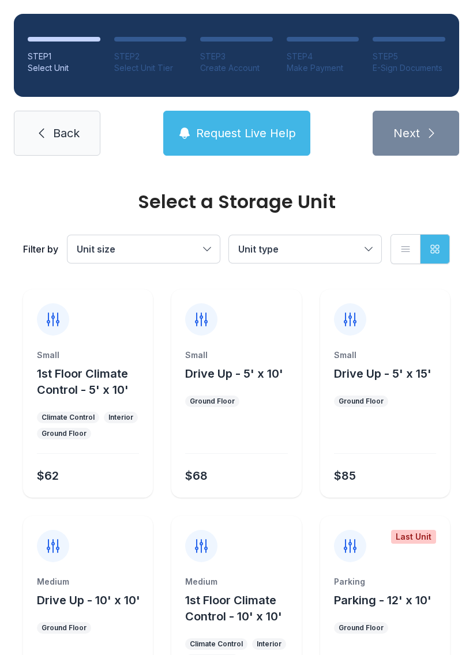 The height and width of the screenshot is (655, 473). What do you see at coordinates (382, 600) in the screenshot?
I see `button: Parking - 12' x 10'` at bounding box center [382, 600].